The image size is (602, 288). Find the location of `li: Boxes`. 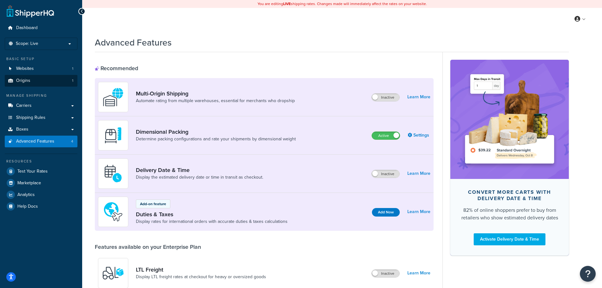

li: Boxes is located at coordinates (41, 129).